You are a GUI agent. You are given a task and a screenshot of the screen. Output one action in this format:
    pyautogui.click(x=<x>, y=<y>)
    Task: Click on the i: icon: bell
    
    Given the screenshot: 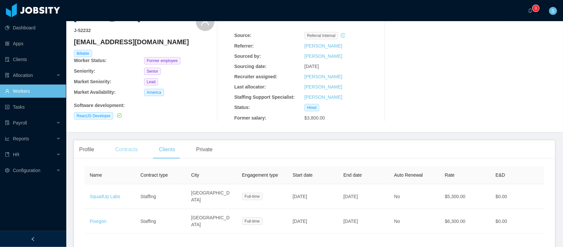 What is the action you would take?
    pyautogui.click(x=531, y=11)
    